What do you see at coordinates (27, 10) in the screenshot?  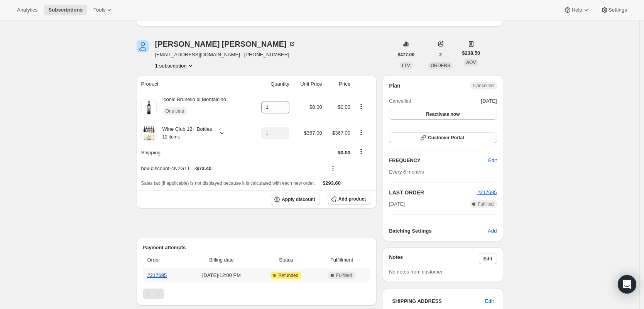 I see `span: Analytics` at bounding box center [27, 10].